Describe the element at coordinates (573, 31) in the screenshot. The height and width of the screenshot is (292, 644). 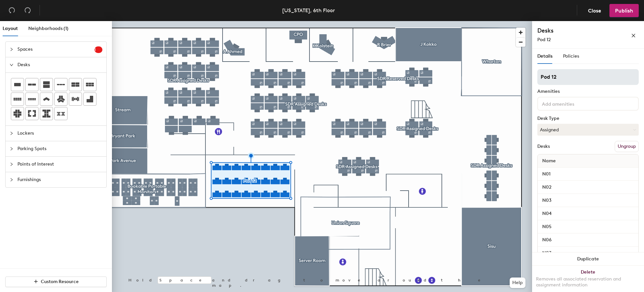
I see `h4: Desks` at that location.